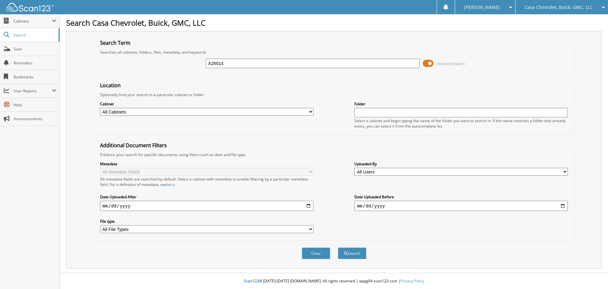 The width and height of the screenshot is (608, 289). I want to click on label: File type, so click(207, 221).